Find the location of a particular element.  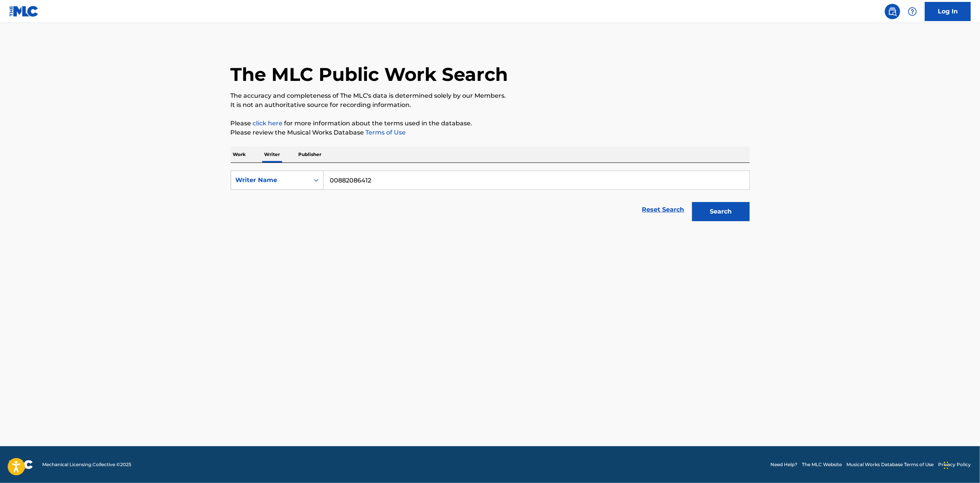

a: click here is located at coordinates (268, 123).